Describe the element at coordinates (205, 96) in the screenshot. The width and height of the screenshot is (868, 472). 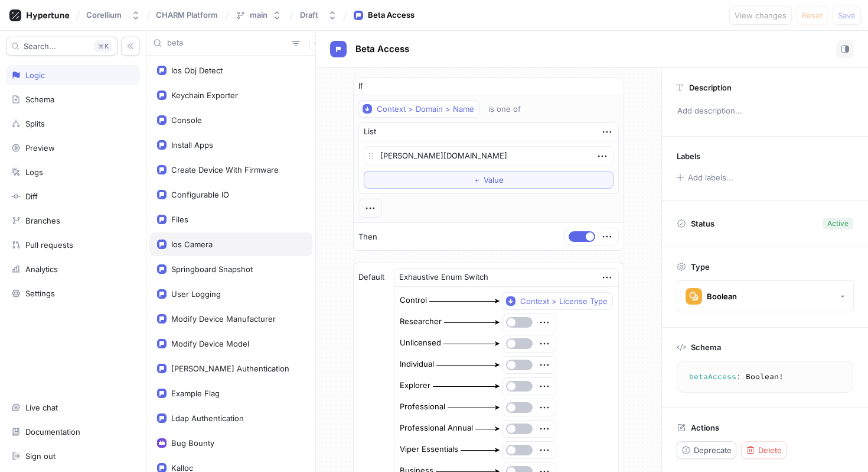
I see `div: Keychain Exporter` at that location.